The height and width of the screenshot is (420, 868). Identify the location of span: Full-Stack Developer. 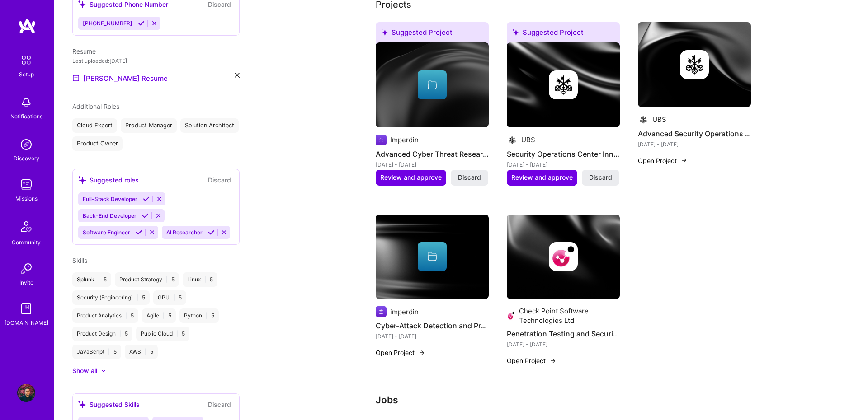
(110, 199).